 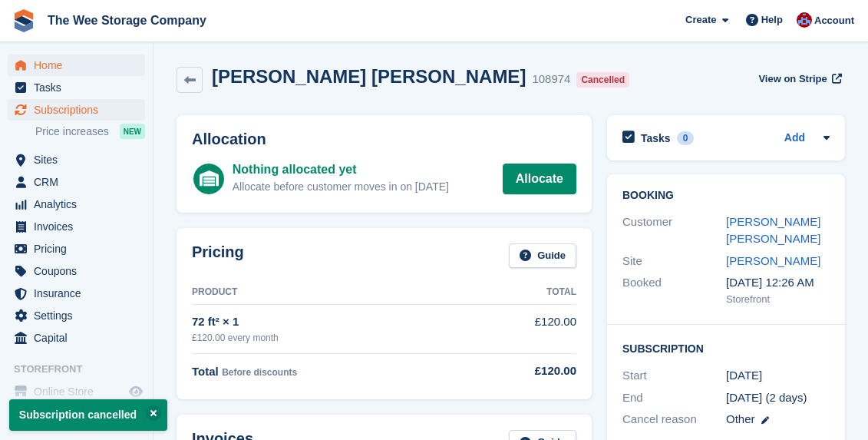 I want to click on a: Preview store, so click(x=136, y=392).